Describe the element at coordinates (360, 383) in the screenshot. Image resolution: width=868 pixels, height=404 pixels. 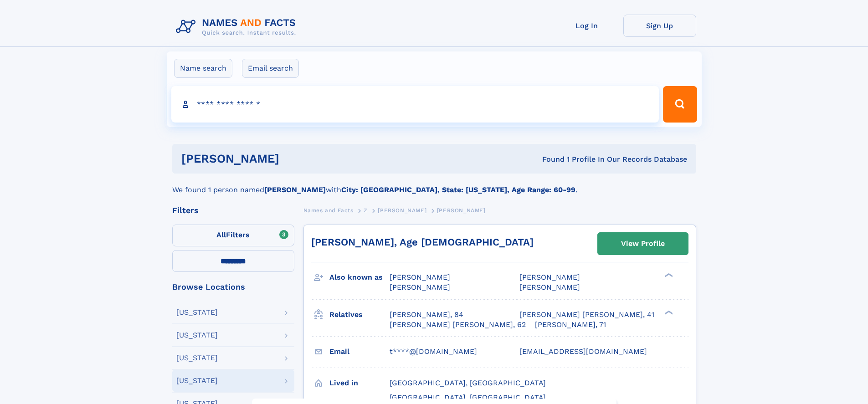
I see `h3: Lived in` at that location.